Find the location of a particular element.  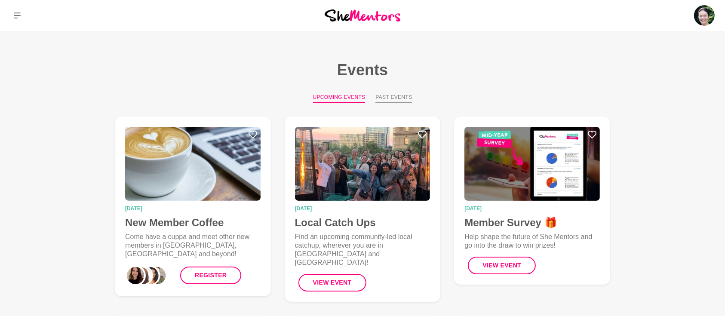

h1: Events is located at coordinates (363, 70).